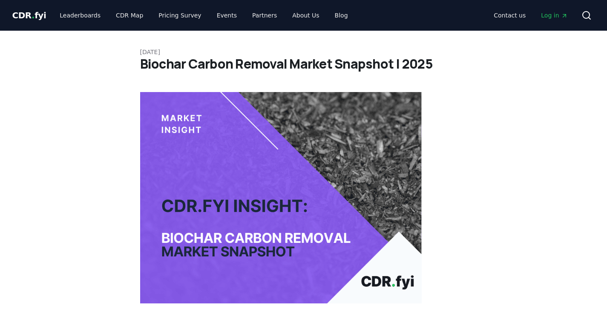  Describe the element at coordinates (554, 15) in the screenshot. I see `a: Log in` at that location.